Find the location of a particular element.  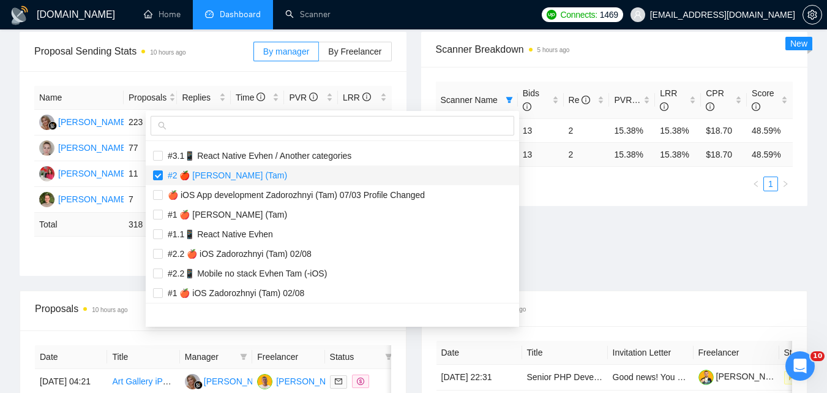

li: Next Page is located at coordinates (786, 184).